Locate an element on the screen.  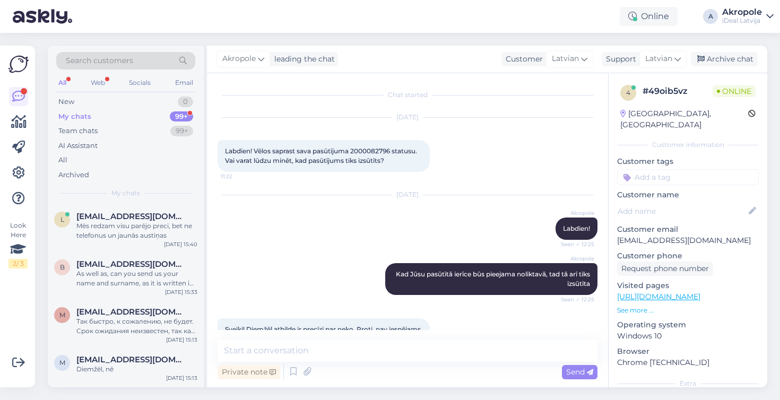
div: Team chats is located at coordinates (78, 131).